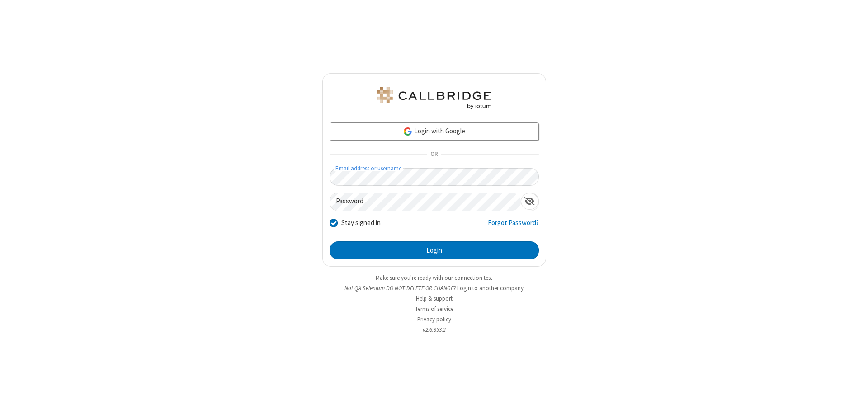 The image size is (868, 414). What do you see at coordinates (513, 226) in the screenshot?
I see `a: Forgot Password?` at bounding box center [513, 226].